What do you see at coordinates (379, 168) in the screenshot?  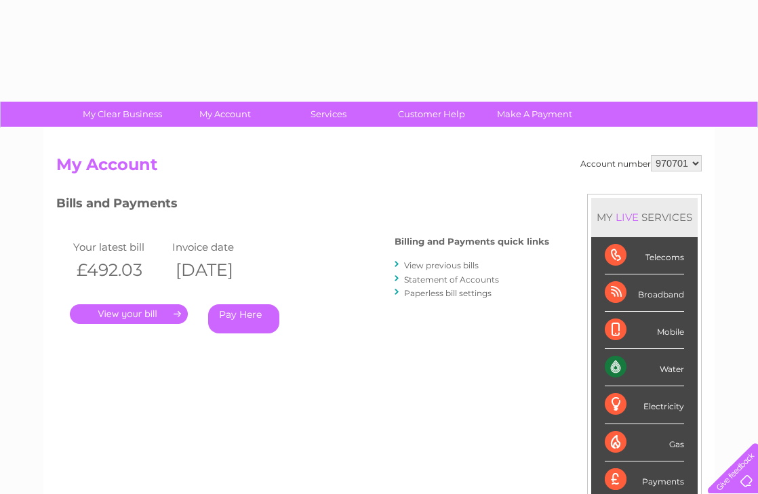 I see `h2: My Account` at bounding box center [379, 168].